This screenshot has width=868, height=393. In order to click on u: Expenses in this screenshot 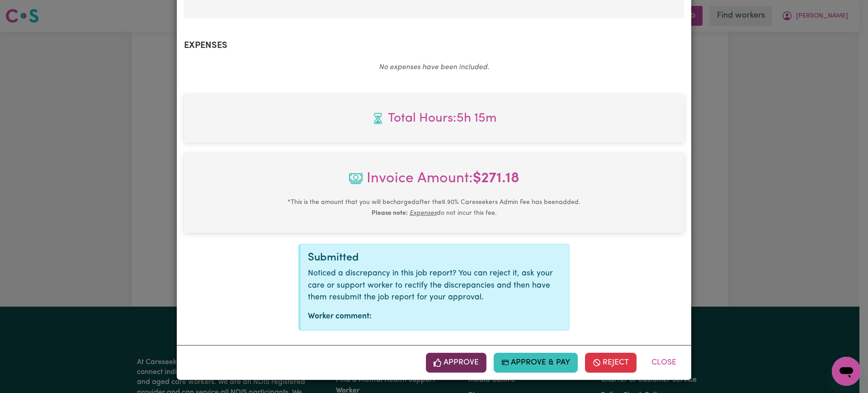, I will do `click(423, 213)`.